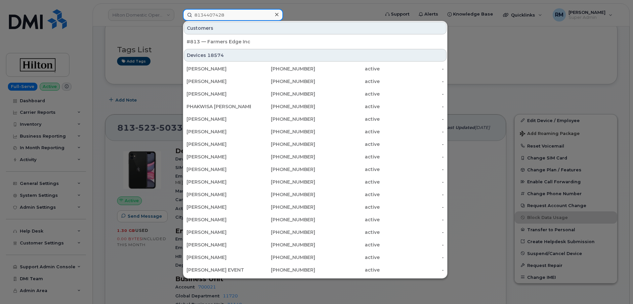 This screenshot has width=633, height=304. Describe the element at coordinates (233, 15) in the screenshot. I see `input: Find something...` at that location.